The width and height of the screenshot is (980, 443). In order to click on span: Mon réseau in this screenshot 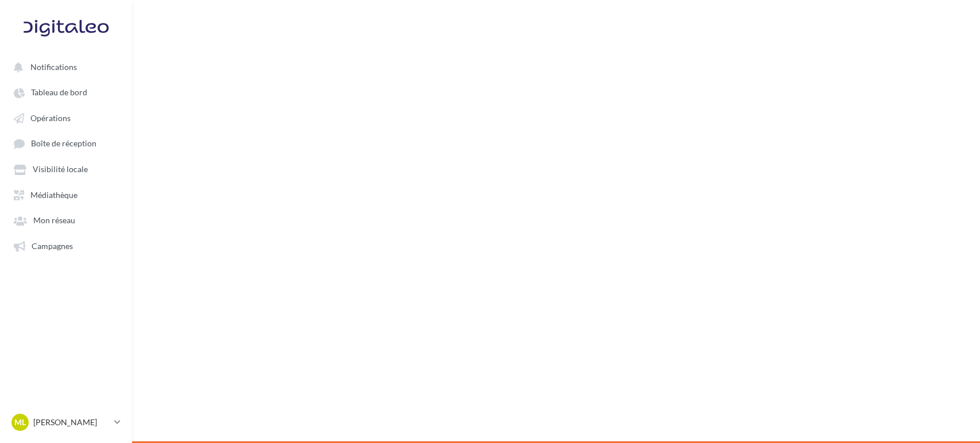, I will do `click(54, 221)`.